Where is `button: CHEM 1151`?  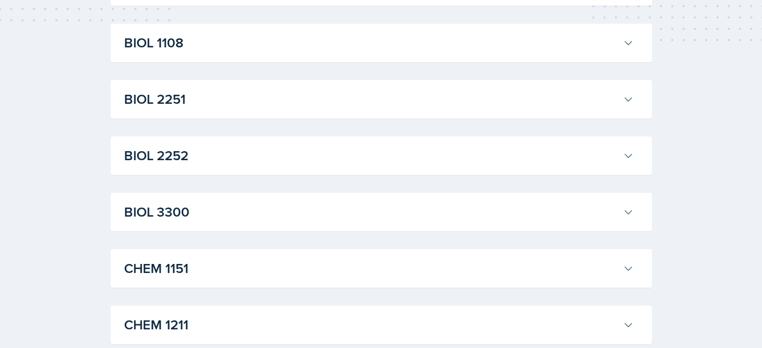
button: CHEM 1151 is located at coordinates (379, 269).